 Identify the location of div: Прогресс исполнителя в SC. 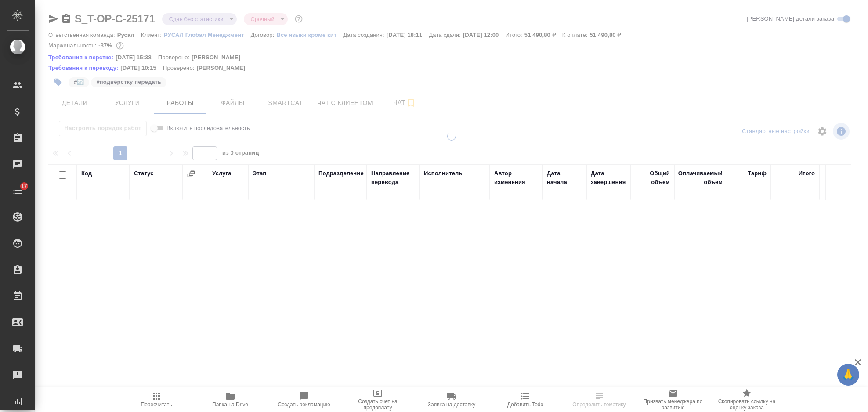
(843, 182).